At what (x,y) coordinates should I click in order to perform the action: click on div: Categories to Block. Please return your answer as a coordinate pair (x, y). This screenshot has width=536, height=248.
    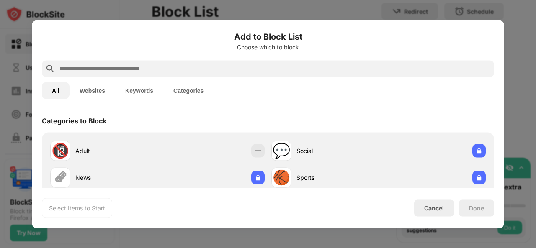
    Looking at the image, I should click on (74, 121).